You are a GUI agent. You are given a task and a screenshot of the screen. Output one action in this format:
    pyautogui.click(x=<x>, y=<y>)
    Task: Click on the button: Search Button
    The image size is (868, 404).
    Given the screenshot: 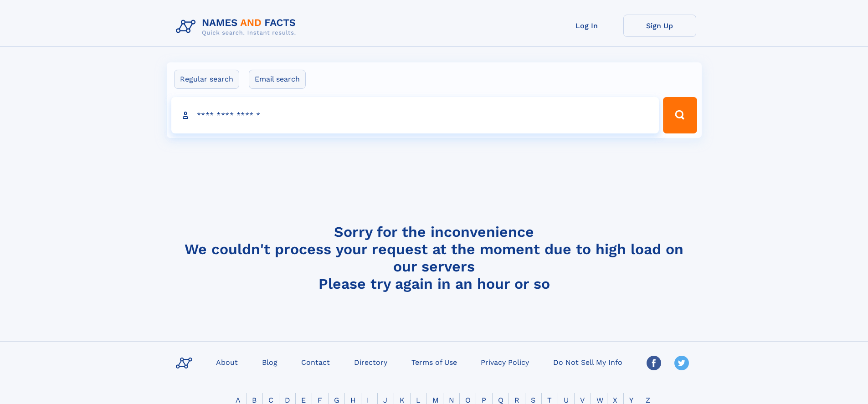 What is the action you would take?
    pyautogui.click(x=679, y=115)
    